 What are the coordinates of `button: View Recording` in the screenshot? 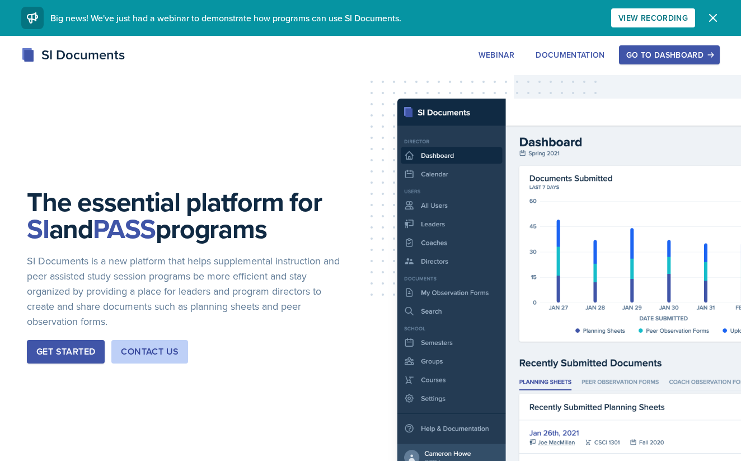 It's located at (653, 18).